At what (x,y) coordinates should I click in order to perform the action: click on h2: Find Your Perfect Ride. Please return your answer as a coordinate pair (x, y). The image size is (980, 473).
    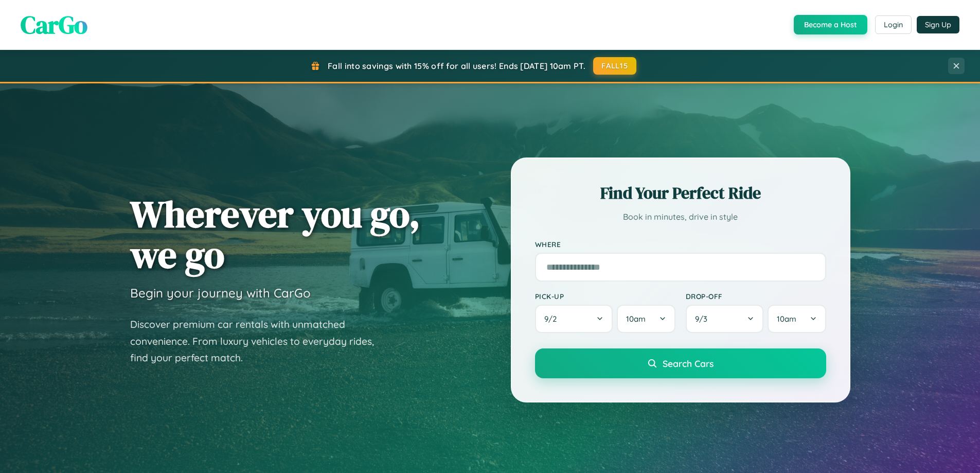
    Looking at the image, I should click on (680, 193).